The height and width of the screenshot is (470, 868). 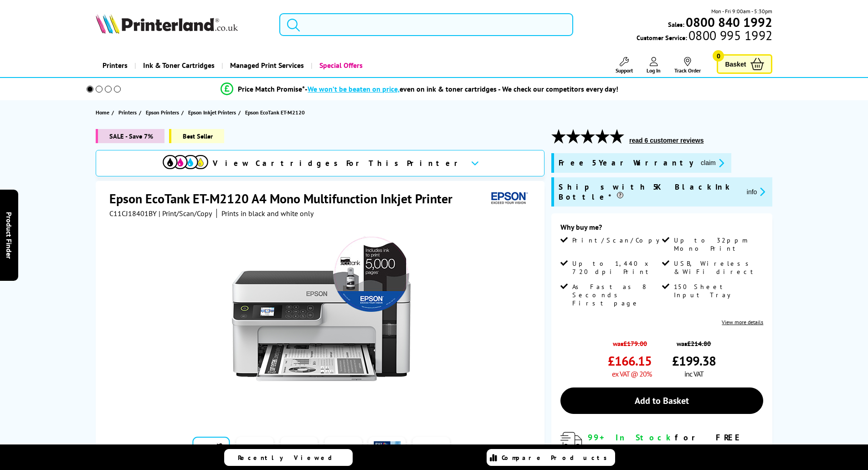 What do you see at coordinates (728, 22) in the screenshot?
I see `a: 0800 840 1992` at bounding box center [728, 22].